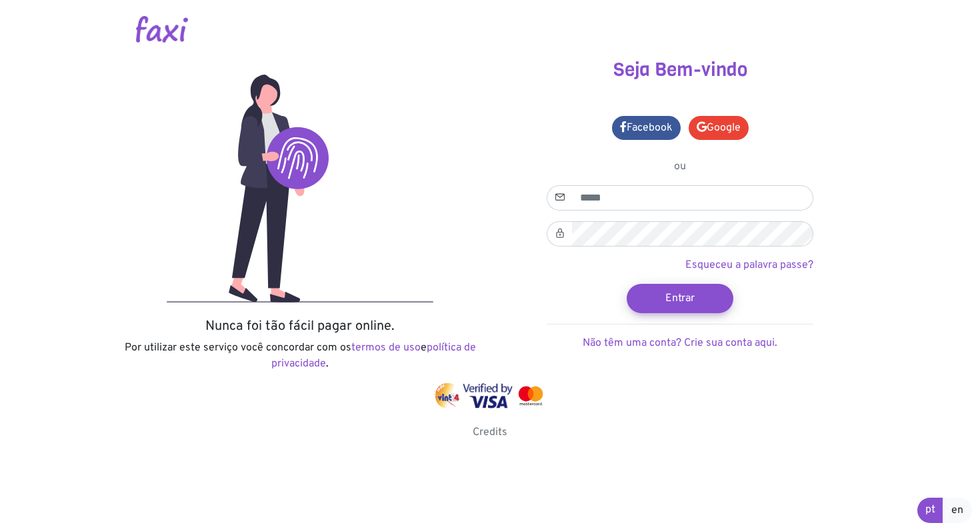 This screenshot has height=531, width=980. What do you see at coordinates (680, 298) in the screenshot?
I see `button: Entrar` at bounding box center [680, 298].